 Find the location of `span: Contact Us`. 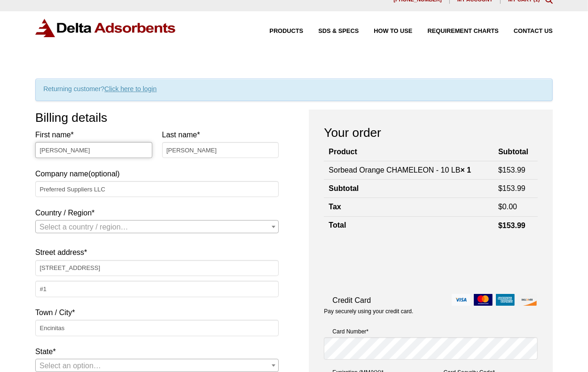

span: Contact Us is located at coordinates (533, 31).